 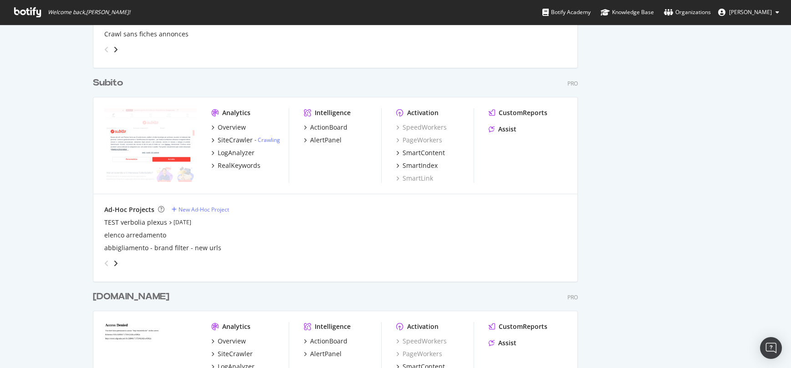 I want to click on div: abbigliamento - brand filter - new urls, so click(x=162, y=248).